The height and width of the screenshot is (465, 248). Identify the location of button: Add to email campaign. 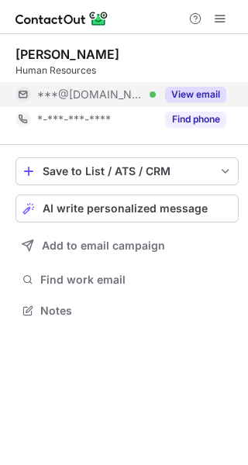
(127, 246).